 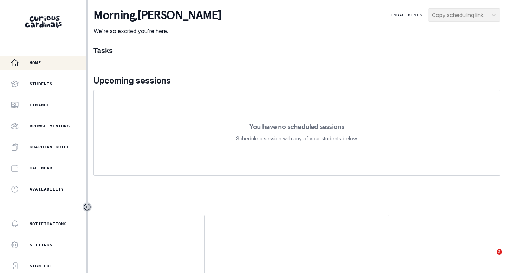 I want to click on p: Settings, so click(x=41, y=245).